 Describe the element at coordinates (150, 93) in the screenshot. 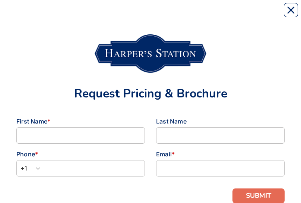

I see `div: Request Pricing & Brochure` at that location.